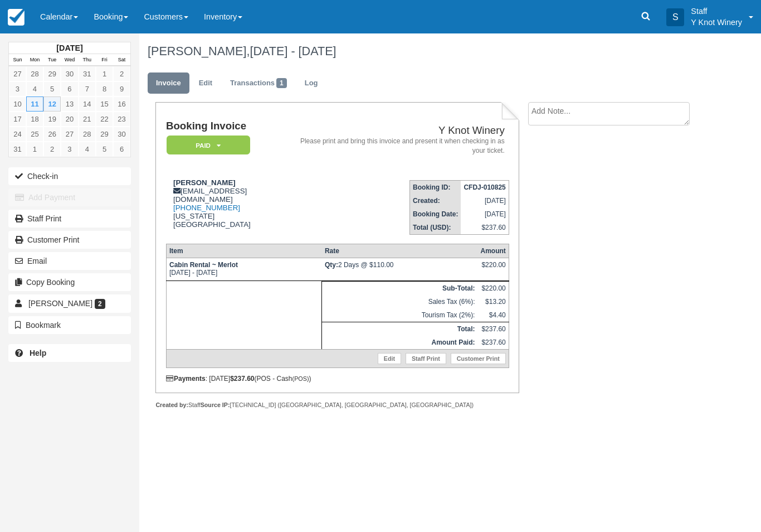  I want to click on th: Total:, so click(400, 329).